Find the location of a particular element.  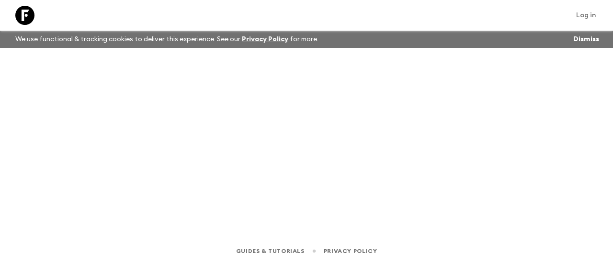

a: Log in is located at coordinates (587, 15).